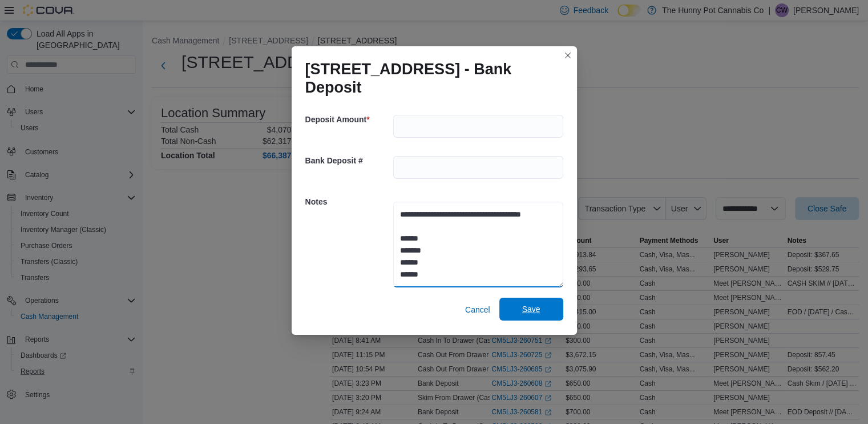 Image resolution: width=868 pixels, height=424 pixels. I want to click on span: Cancel, so click(478, 309).